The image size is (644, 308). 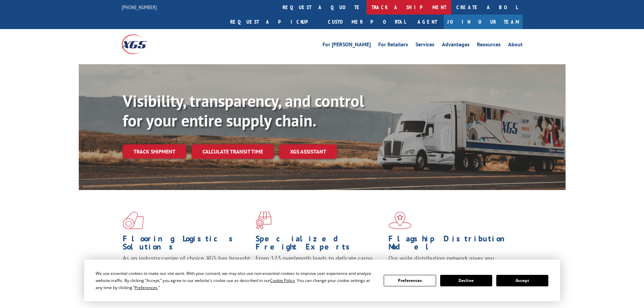 I want to click on a: For Retailers, so click(x=393, y=46).